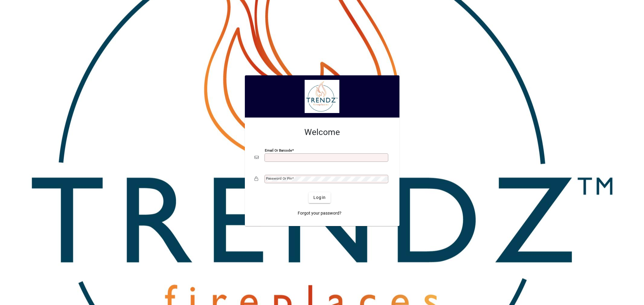  What do you see at coordinates (279, 150) in the screenshot?
I see `mat-label: Email or Barcode` at bounding box center [279, 150].